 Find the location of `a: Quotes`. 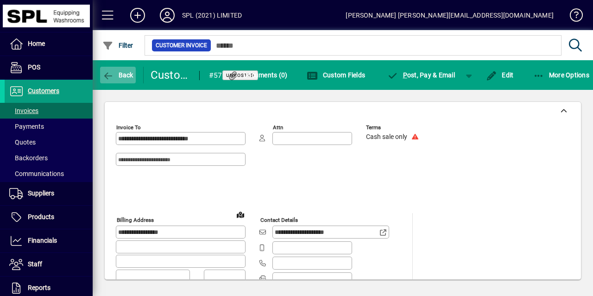

a: Quotes is located at coordinates (49, 142).